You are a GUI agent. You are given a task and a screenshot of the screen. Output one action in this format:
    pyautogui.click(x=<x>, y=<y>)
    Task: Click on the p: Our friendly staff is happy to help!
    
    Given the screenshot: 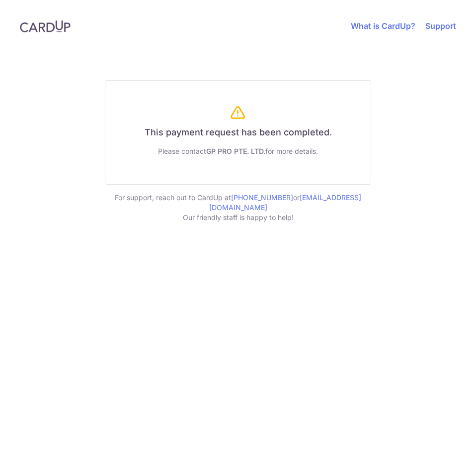 What is the action you would take?
    pyautogui.click(x=238, y=217)
    